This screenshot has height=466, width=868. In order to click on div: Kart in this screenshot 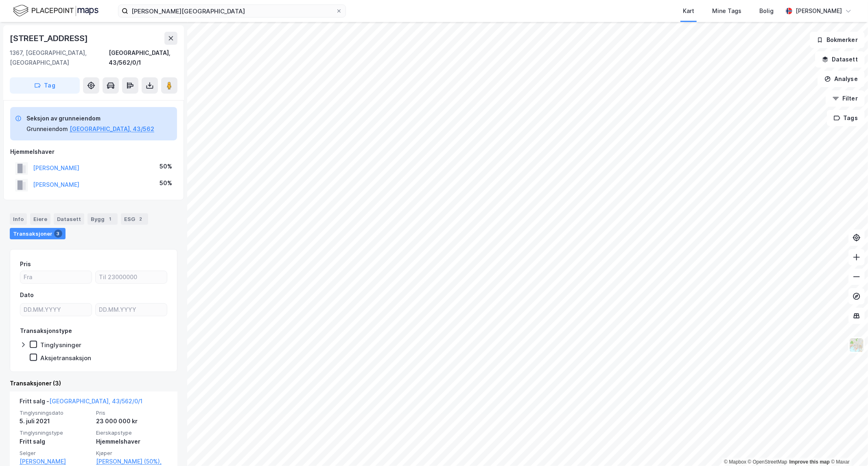, I will do `click(688, 11)`.